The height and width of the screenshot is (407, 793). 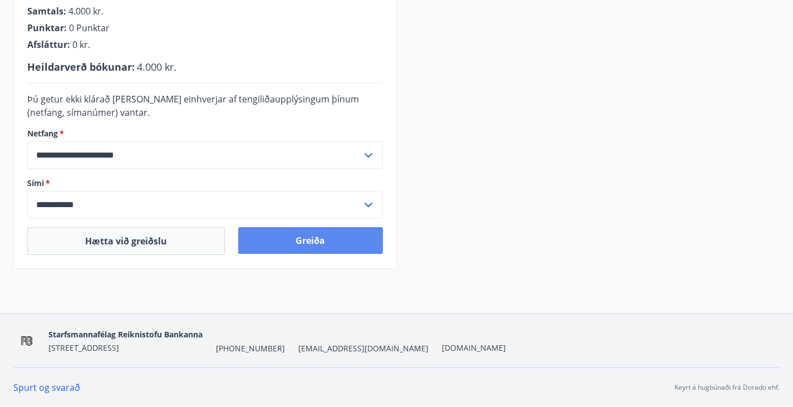 What do you see at coordinates (47, 28) in the screenshot?
I see `span: Punktar :` at bounding box center [47, 28].